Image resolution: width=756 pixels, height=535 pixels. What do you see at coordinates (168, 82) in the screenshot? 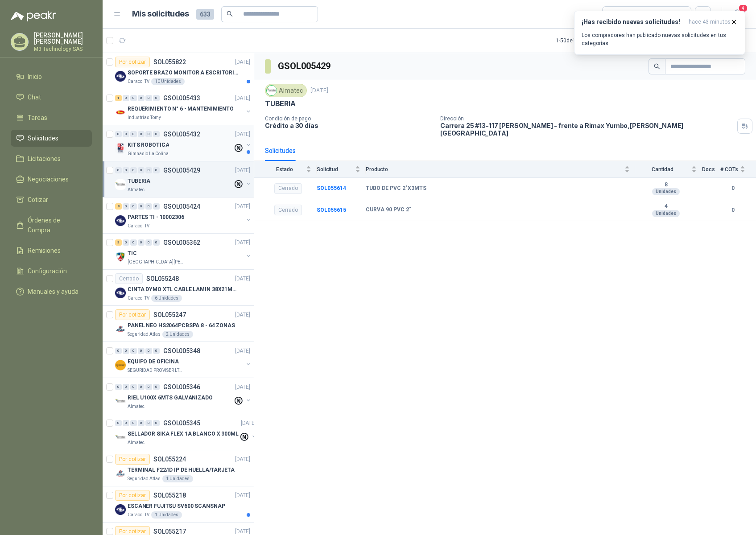
I see `div: 10 Unidades` at bounding box center [168, 82].